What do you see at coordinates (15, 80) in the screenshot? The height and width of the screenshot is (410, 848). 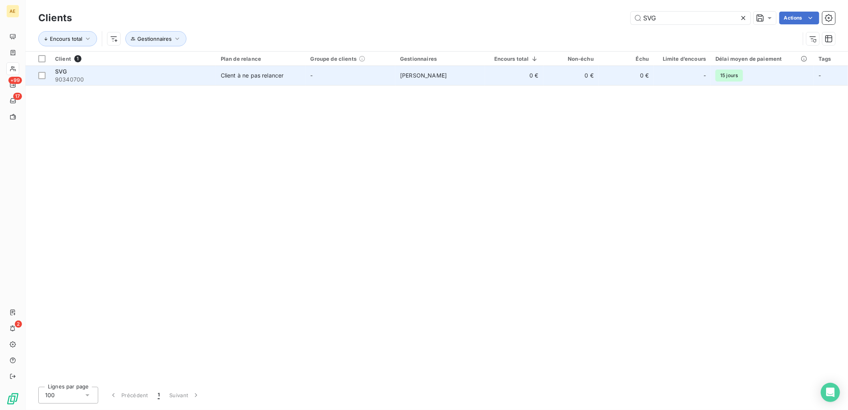 I see `span: +99` at bounding box center [15, 80].